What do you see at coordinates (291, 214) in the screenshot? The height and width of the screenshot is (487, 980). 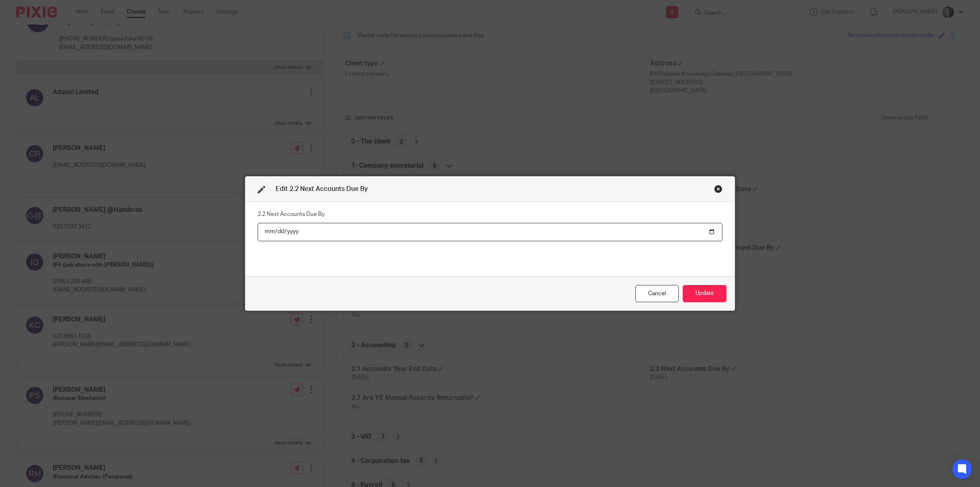 I see `label: 2.2 Next Accounts Due By` at bounding box center [291, 214].